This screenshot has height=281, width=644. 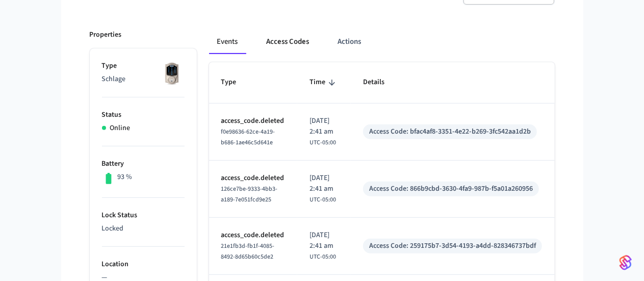 What do you see at coordinates (143, 215) in the screenshot?
I see `p: Lock Status` at bounding box center [143, 215].